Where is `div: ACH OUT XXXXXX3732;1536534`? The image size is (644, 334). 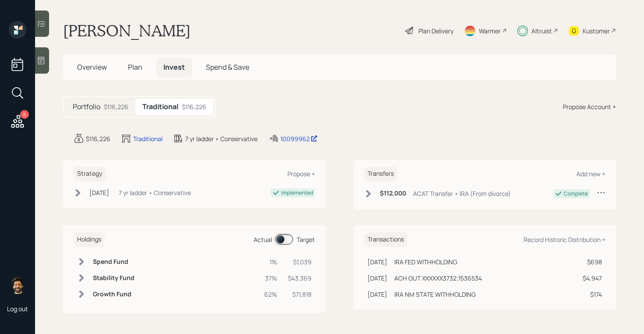
div: ACH OUT XXXXXX3732;1536534 is located at coordinates (438, 278).